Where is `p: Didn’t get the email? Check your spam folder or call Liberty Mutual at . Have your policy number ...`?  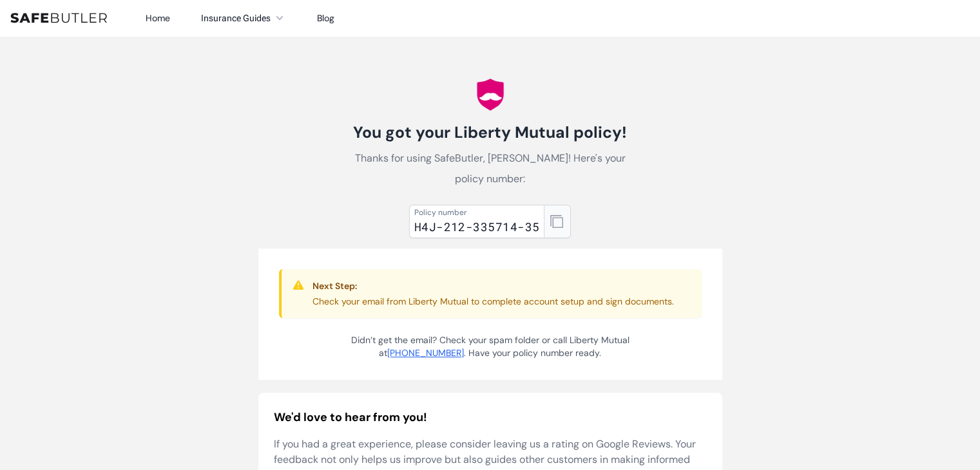
p: Didn’t get the email? Check your spam folder or call Liberty Mutual at . Have your policy number ... is located at coordinates (490, 346).